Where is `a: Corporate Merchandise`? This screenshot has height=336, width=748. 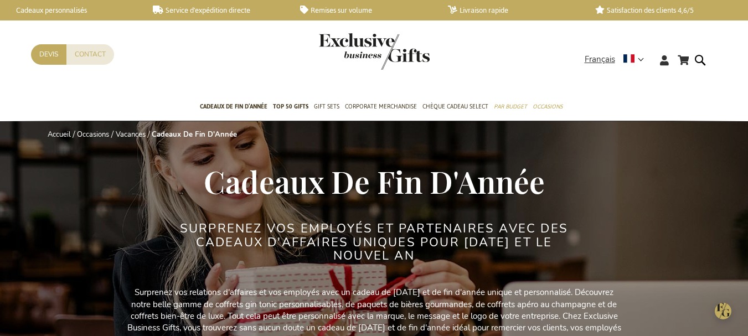 a: Corporate Merchandise is located at coordinates (381, 107).